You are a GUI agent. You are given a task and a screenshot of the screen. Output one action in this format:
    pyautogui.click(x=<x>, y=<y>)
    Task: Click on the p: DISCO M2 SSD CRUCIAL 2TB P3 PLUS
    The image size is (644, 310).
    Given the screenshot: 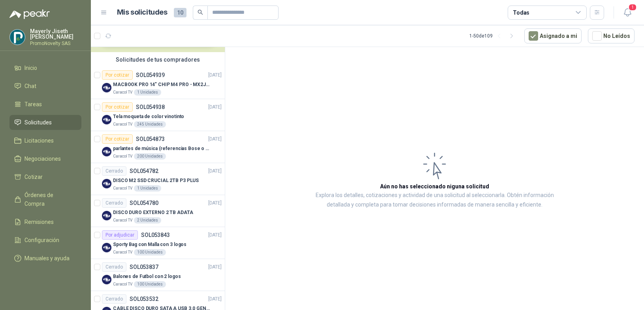 What is the action you would take?
    pyautogui.click(x=156, y=180)
    